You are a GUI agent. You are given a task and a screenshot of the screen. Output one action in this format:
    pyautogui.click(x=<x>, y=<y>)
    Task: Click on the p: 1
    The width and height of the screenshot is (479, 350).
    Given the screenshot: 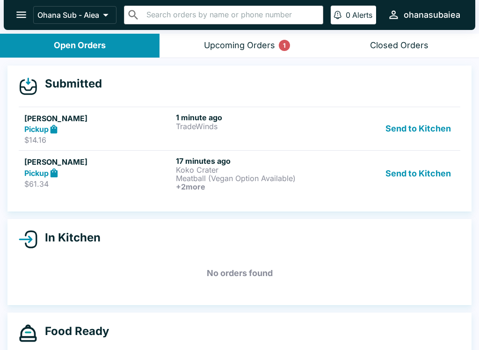 What is the action you would take?
    pyautogui.click(x=284, y=45)
    